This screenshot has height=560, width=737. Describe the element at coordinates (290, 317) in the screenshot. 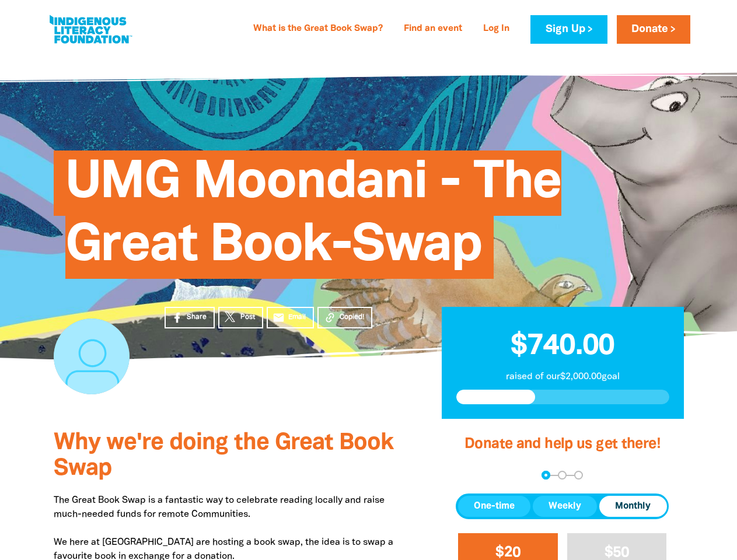

I see `a: emailEmail` at that location.